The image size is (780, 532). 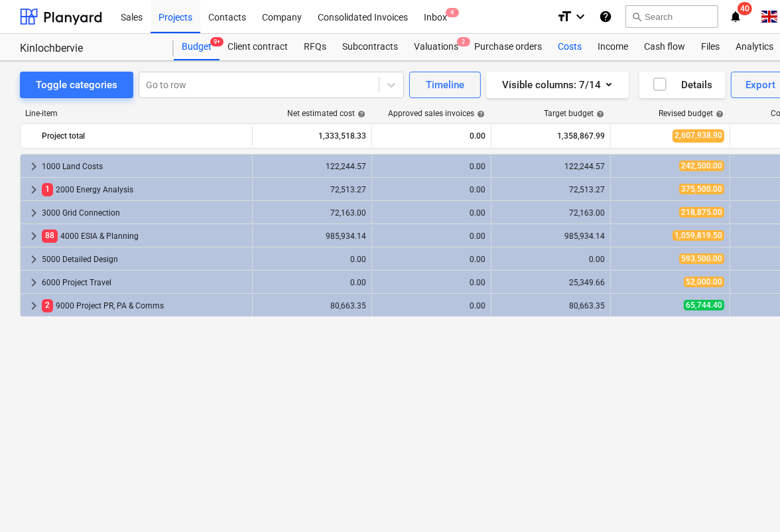 What do you see at coordinates (736, 17) in the screenshot?
I see `i: notifications` at bounding box center [736, 17].